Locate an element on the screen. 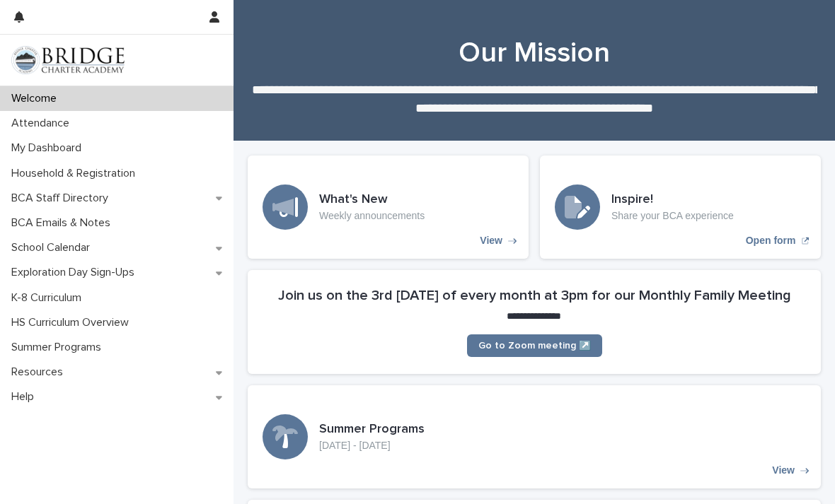  p: Household & Registration is located at coordinates (76, 173).